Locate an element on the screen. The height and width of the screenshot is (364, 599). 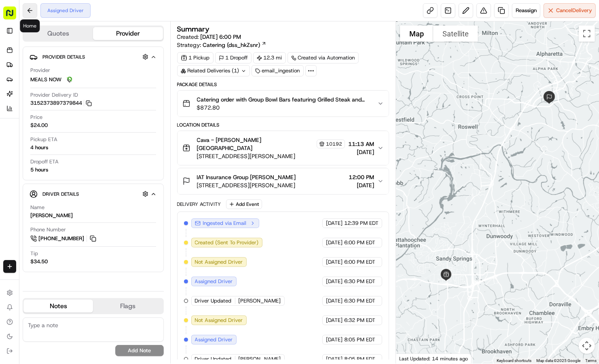
a: 💻API Documentation is located at coordinates (99, 184).